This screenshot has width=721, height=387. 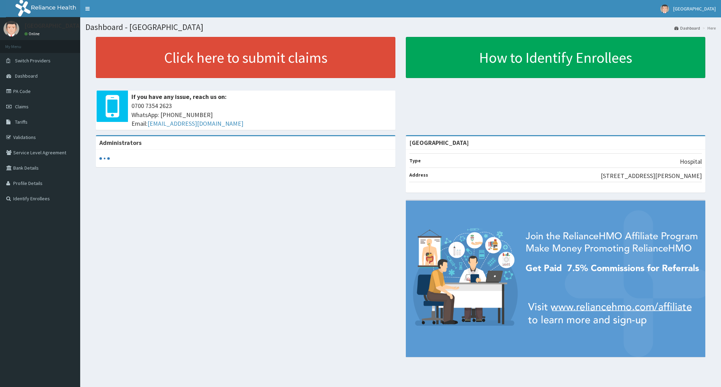 What do you see at coordinates (687, 28) in the screenshot?
I see `a: Dashboard` at bounding box center [687, 28].